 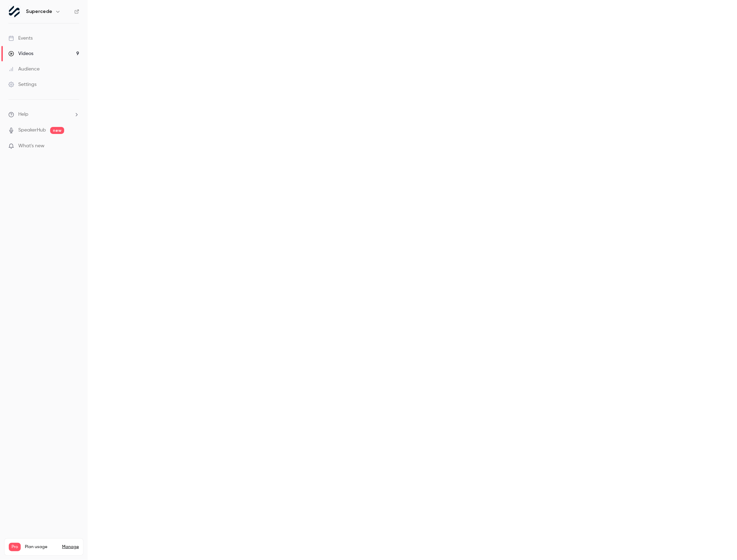 What do you see at coordinates (70, 547) in the screenshot?
I see `a: Manage` at bounding box center [70, 547].